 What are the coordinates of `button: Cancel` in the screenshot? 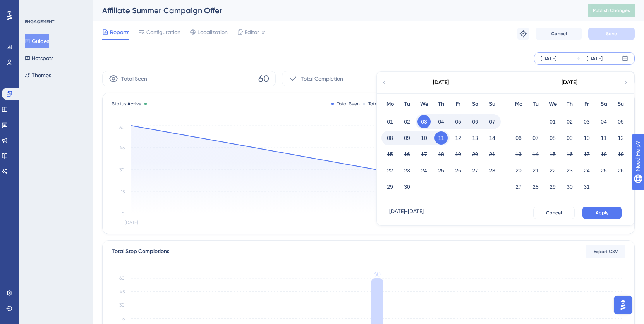 It's located at (554, 213).